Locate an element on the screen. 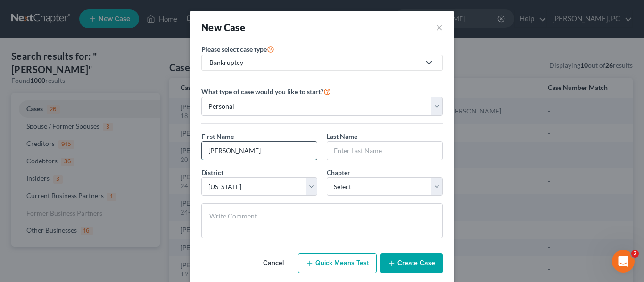 This screenshot has width=644, height=282. strong: New Case is located at coordinates (223, 27).